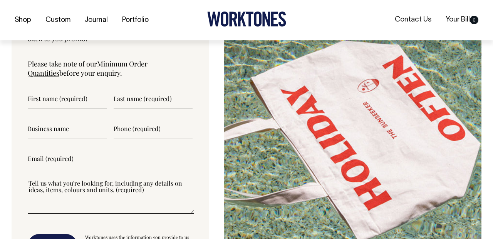 The image size is (493, 239). Describe the element at coordinates (67, 129) in the screenshot. I see `input: Business name` at that location.